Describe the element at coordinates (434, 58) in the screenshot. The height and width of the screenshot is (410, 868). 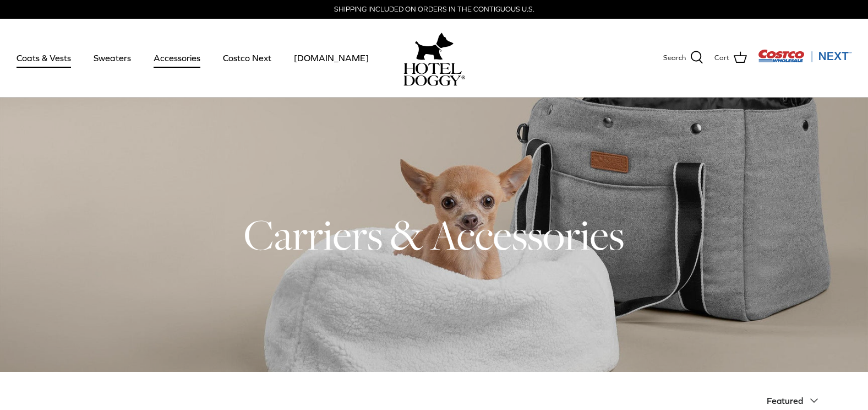
I see `a: hoteldoggy.com hoteldoggycom` at that location.